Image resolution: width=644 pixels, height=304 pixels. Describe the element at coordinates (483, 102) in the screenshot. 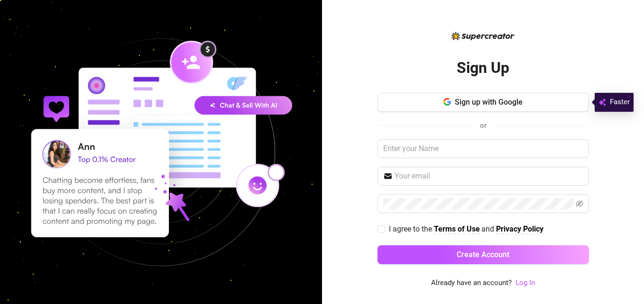

I see `button: Sign up with Google` at that location.